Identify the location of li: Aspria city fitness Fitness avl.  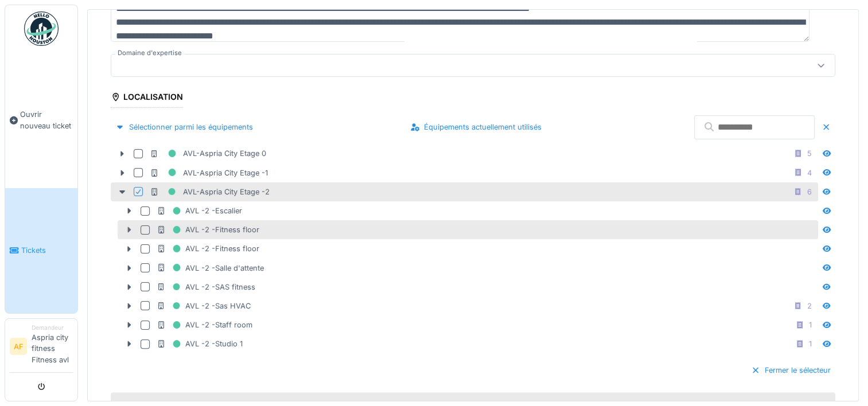
(52, 346).